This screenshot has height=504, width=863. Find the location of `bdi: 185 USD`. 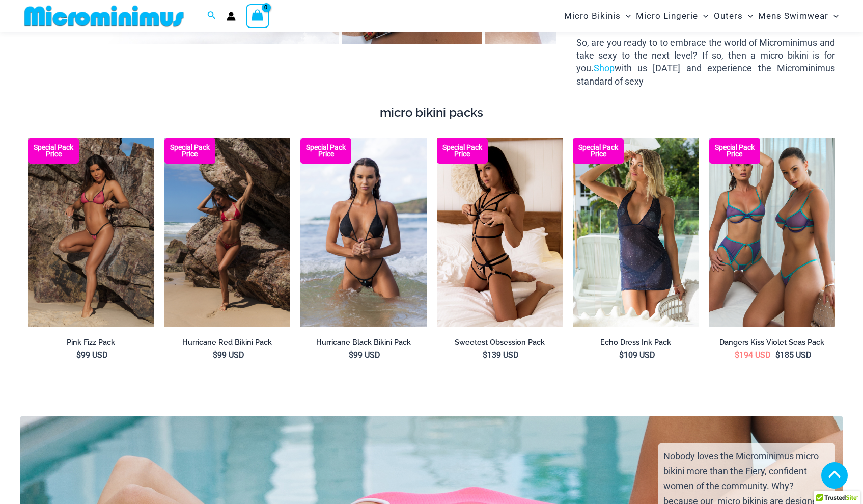

bdi: 185 USD is located at coordinates (793, 354).